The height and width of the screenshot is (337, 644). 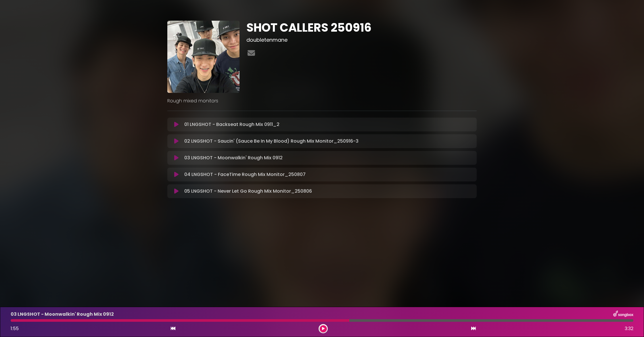 I want to click on p: 05 LNGSHOT - Never Let Go Rough Mix Monitor_250806, so click(x=248, y=191).